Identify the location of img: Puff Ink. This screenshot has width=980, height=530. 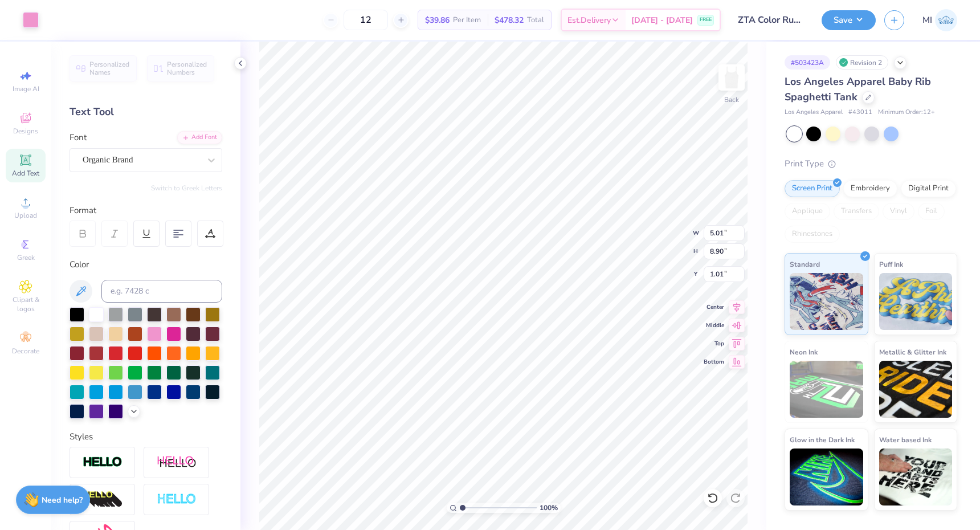
(916, 301).